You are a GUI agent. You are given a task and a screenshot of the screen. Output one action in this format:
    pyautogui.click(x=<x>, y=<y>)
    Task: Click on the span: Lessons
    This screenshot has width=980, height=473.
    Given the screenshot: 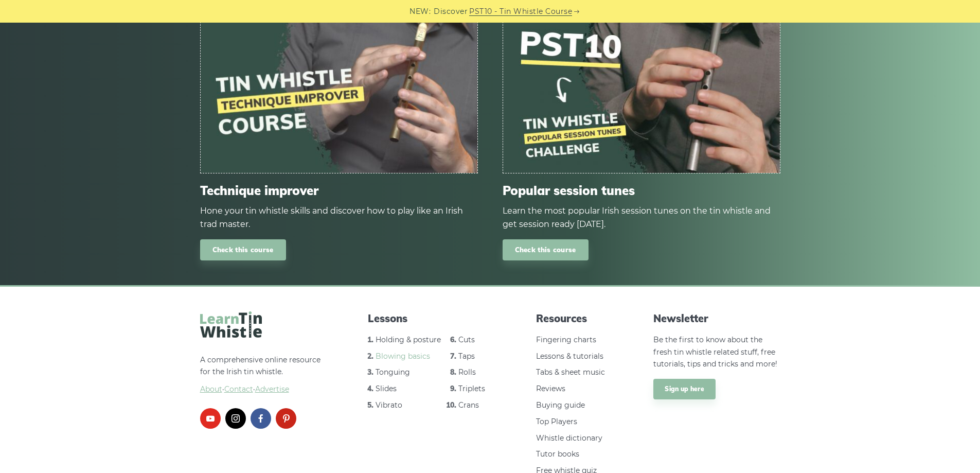 What is the action you would take?
    pyautogui.click(x=431, y=319)
    